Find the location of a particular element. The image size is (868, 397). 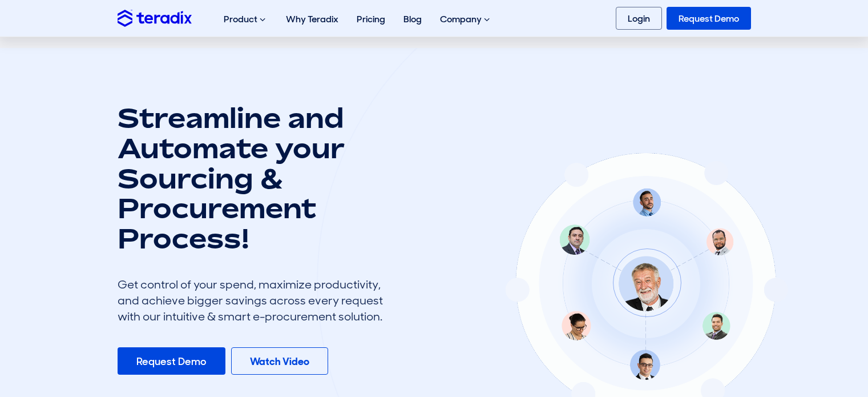

h1: Streamline and Automate your Sourcing & Procurement Process! is located at coordinates (254, 178).